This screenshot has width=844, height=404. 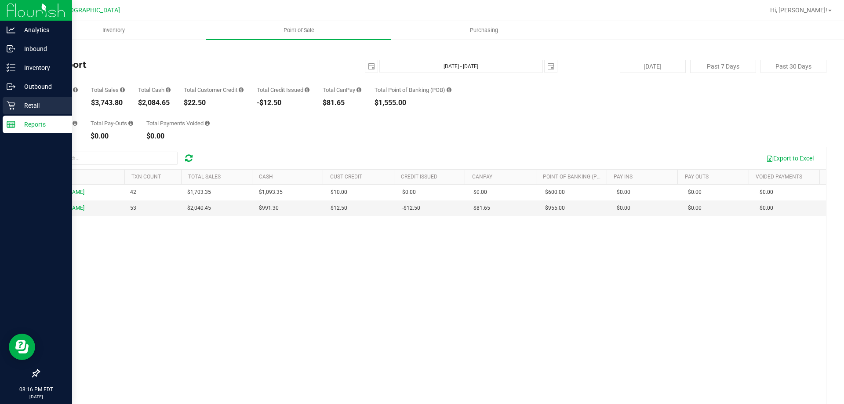 What do you see at coordinates (11, 87) in the screenshot?
I see `inline-svg: Outbound` at bounding box center [11, 87].